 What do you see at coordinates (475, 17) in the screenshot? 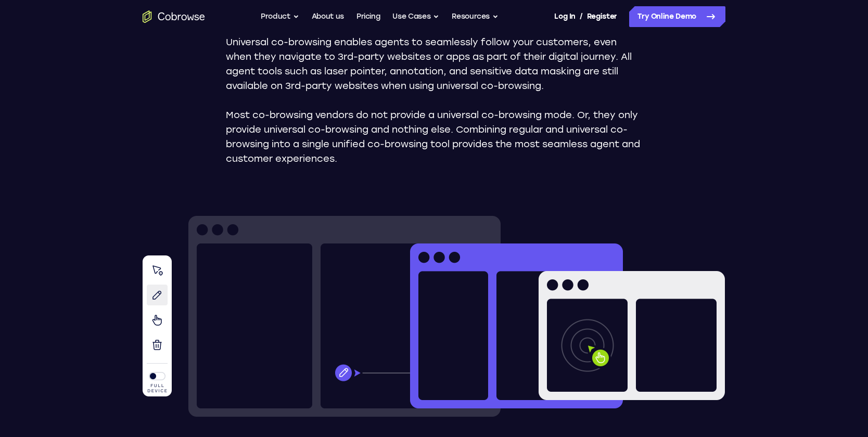
I see `button: Resources` at bounding box center [475, 17].